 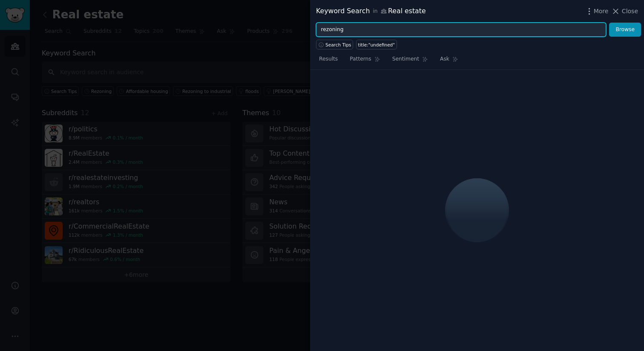 I want to click on input: Try a keyword related to your business, so click(x=461, y=30).